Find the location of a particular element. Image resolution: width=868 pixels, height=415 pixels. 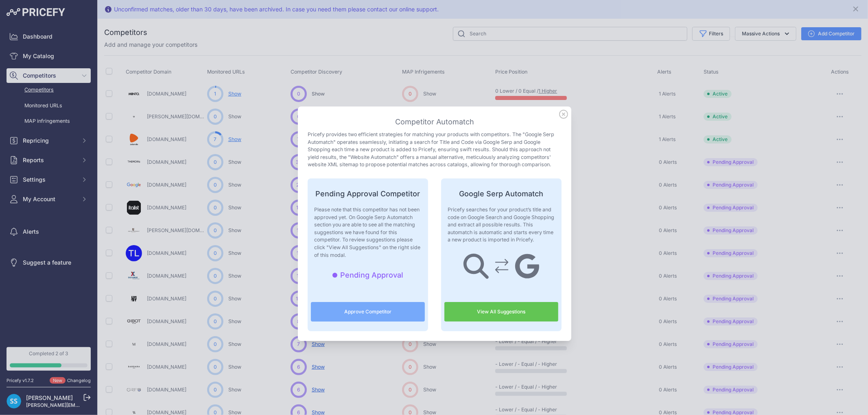

button: Approve Competitor is located at coordinates (368, 312).